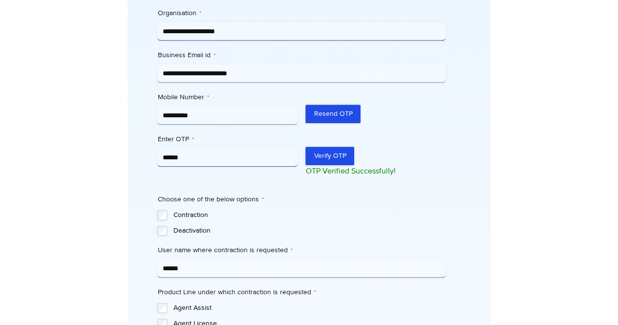 The width and height of the screenshot is (618, 325). I want to click on label: Enter OTP, so click(227, 139).